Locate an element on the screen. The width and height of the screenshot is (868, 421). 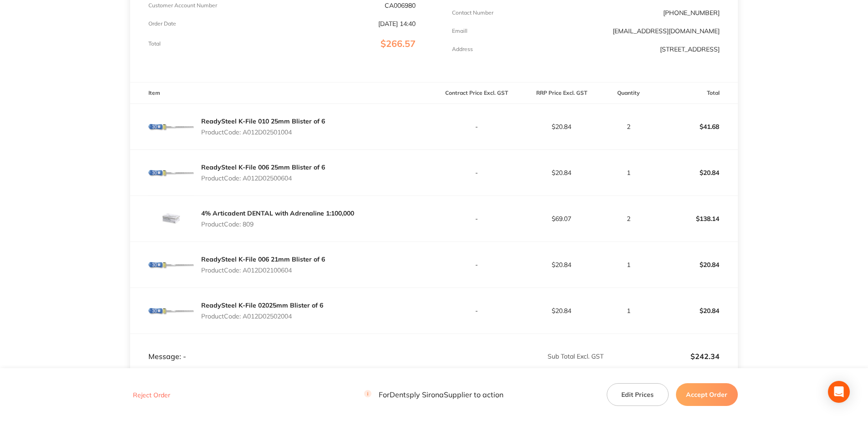
p: Product Code: A012D02501004 is located at coordinates (263, 132).